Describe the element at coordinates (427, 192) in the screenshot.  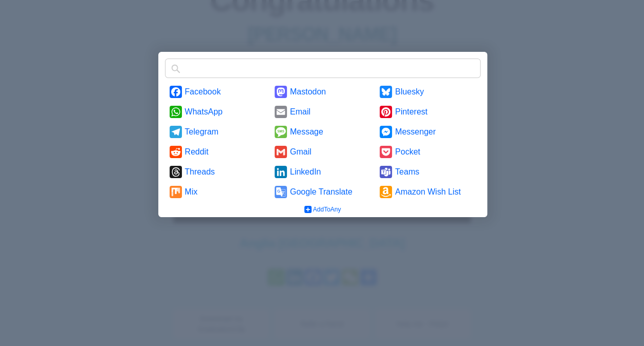
I see `a: Amazon Wish List` at that location.